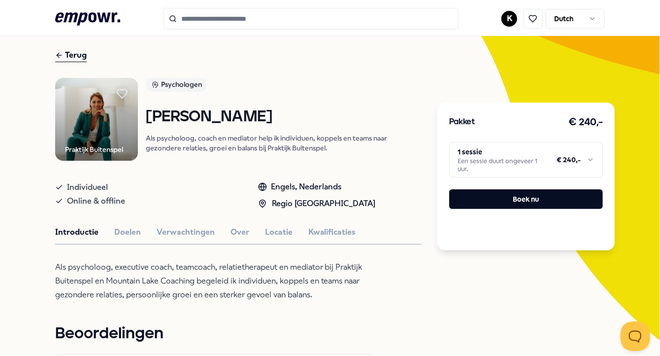 This screenshot has height=356, width=660. What do you see at coordinates (77, 232) in the screenshot?
I see `button: Introductie` at bounding box center [77, 232].